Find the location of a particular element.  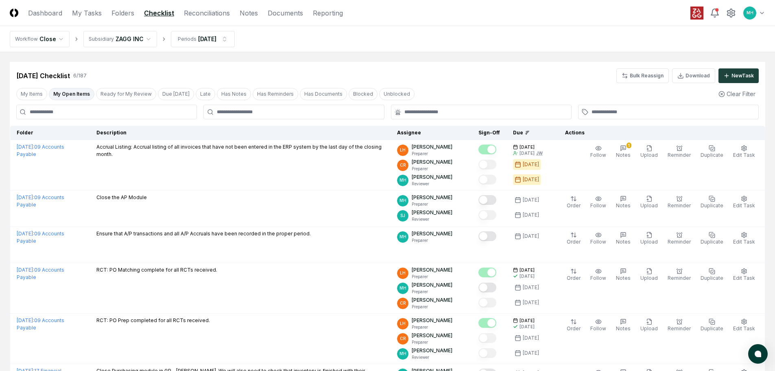

div: 1 is located at coordinates (629, 145).